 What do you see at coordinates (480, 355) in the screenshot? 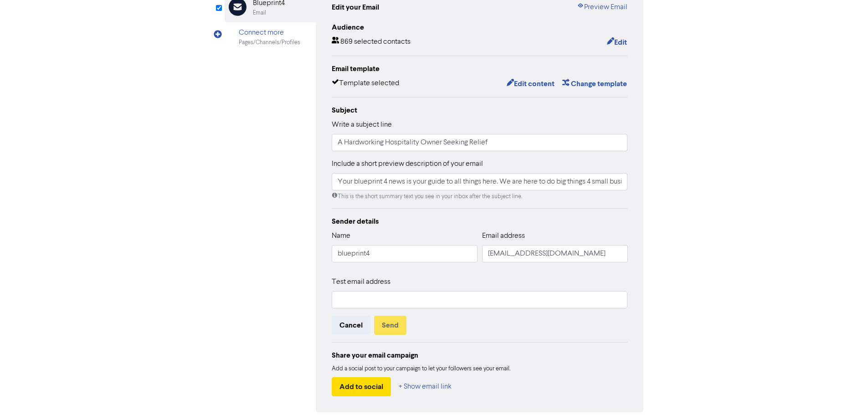
I see `div: Share your email campaign` at bounding box center [480, 355].